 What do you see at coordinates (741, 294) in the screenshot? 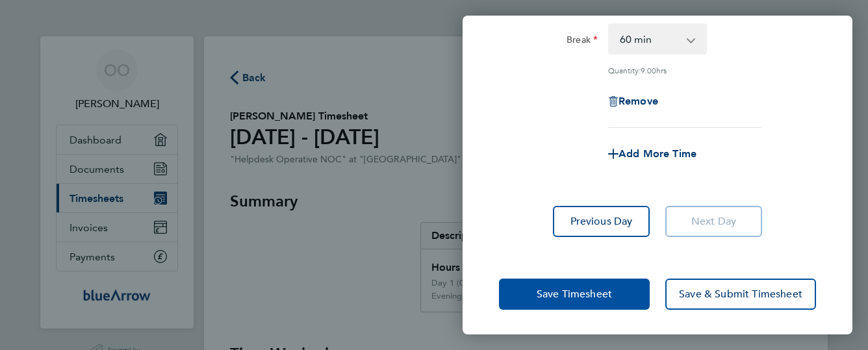
I see `button: Save & Submit Timesheet` at bounding box center [741, 294].